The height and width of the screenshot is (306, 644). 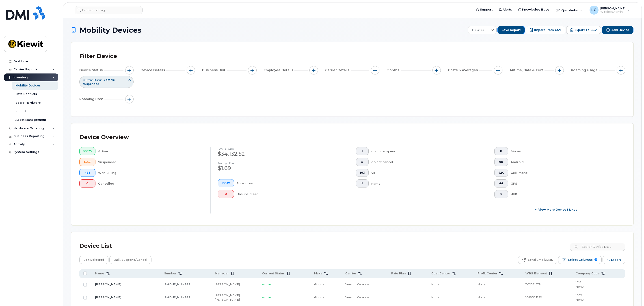 What do you see at coordinates (501, 173) in the screenshot?
I see `span: 420` at bounding box center [501, 173].